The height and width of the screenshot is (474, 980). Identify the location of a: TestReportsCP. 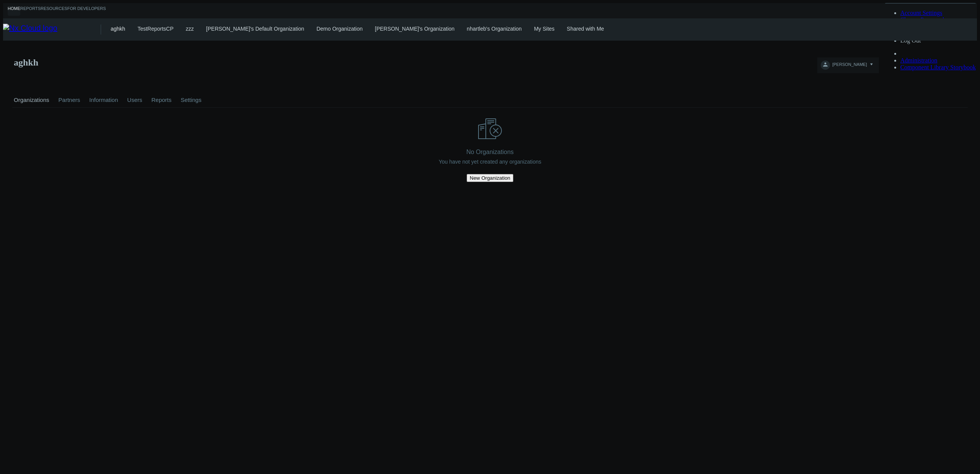
(156, 29).